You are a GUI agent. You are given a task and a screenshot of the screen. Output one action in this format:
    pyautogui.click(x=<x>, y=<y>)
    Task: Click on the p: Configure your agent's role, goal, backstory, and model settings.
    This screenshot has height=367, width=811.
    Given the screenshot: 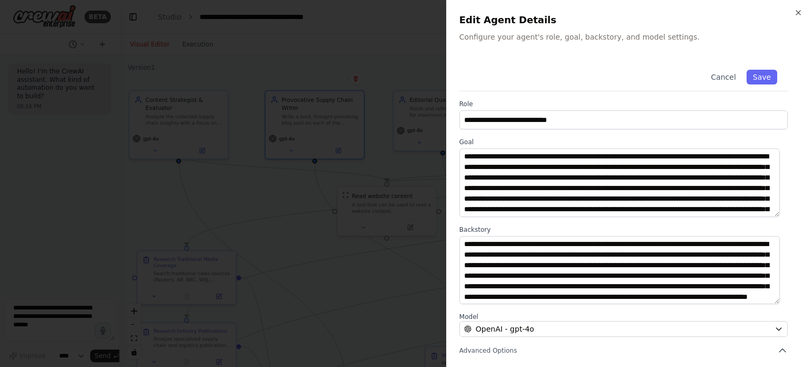 What is the action you would take?
    pyautogui.click(x=629, y=37)
    